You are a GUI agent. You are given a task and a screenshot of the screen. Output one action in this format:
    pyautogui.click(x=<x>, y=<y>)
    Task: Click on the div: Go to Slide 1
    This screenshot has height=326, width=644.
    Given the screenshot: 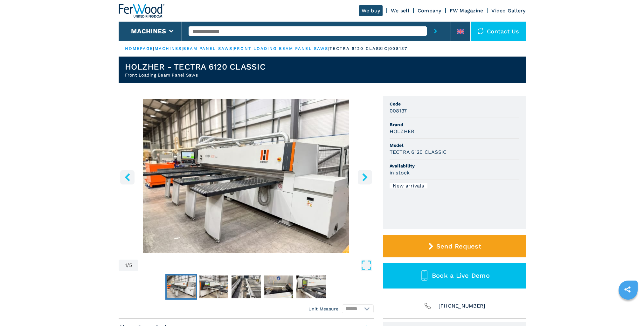 What is the action you would take?
    pyautogui.click(x=247, y=176)
    